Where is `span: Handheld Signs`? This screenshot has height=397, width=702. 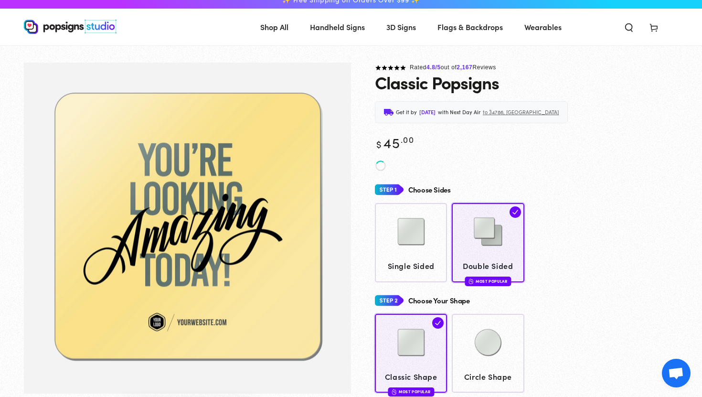 span: Handheld Signs is located at coordinates (337, 27).